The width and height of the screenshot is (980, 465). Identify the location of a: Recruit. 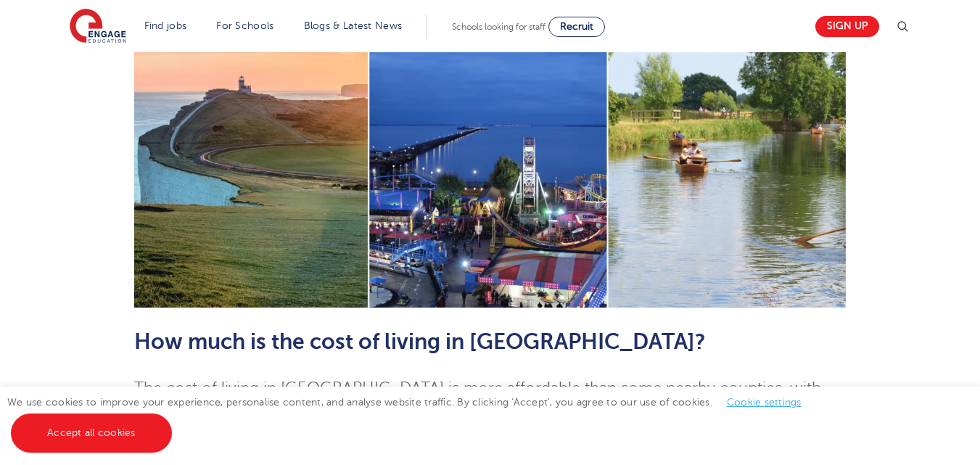
(577, 27).